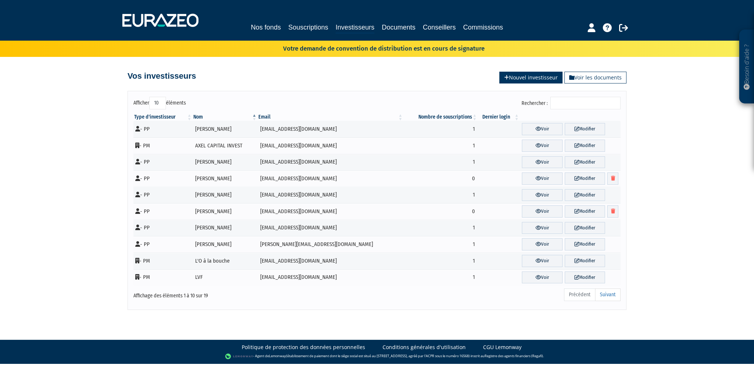 The width and height of the screenshot is (754, 379). What do you see at coordinates (441, 117) in the screenshot?
I see `th: Nombre de souscriptions : activer pour trier la colonne par ordre croissant` at bounding box center [441, 117].